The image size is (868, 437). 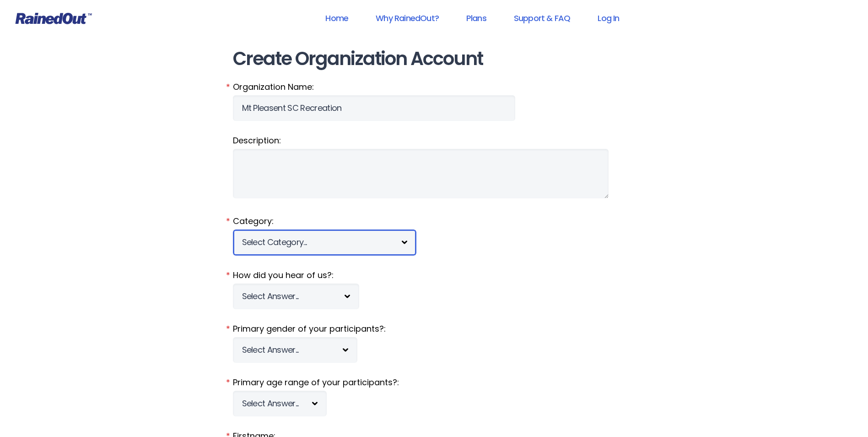 I want to click on a: Log In, so click(x=608, y=18).